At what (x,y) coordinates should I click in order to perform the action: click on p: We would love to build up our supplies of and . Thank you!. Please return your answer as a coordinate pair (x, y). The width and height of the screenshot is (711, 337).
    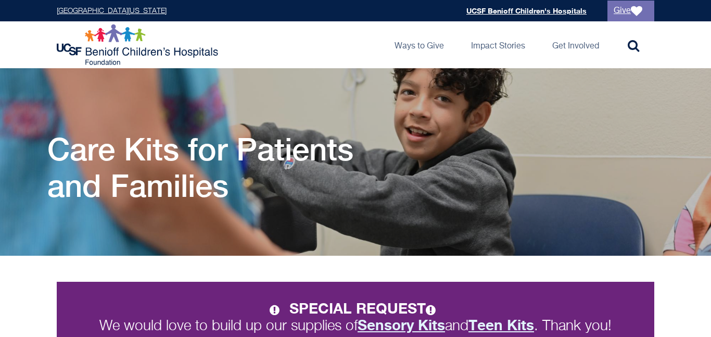
    Looking at the image, I should click on (355, 317).